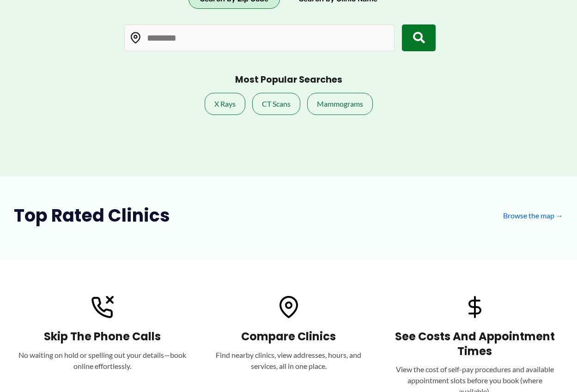  I want to click on a: Mammograms, so click(340, 104).